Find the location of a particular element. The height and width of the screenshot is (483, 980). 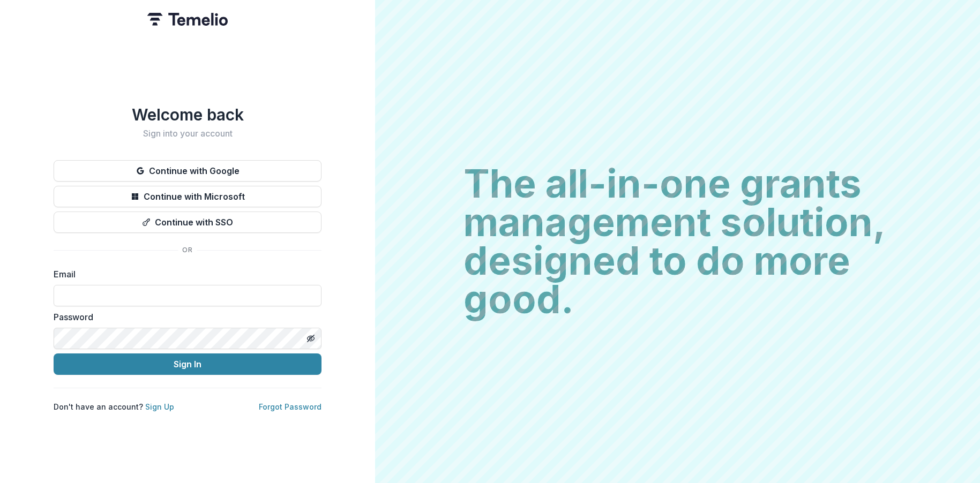

label: Password is located at coordinates (184, 317).